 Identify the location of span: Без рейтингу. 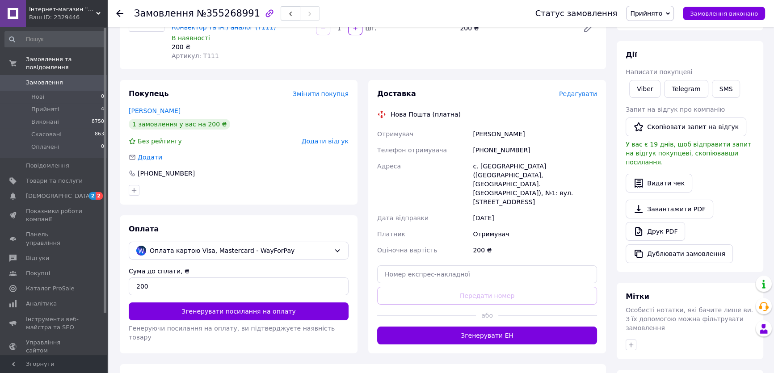
(159, 141).